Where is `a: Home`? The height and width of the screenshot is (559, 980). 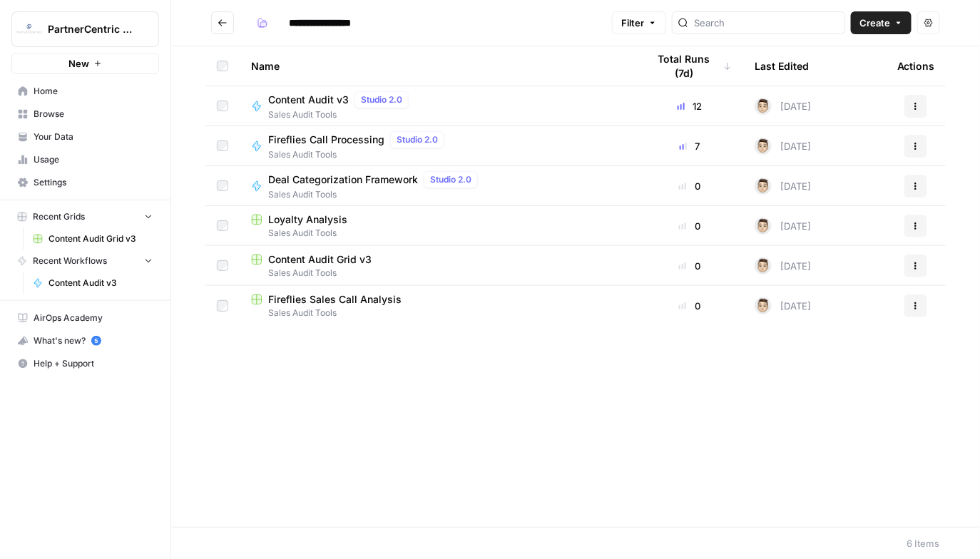
a: Home is located at coordinates (85, 92).